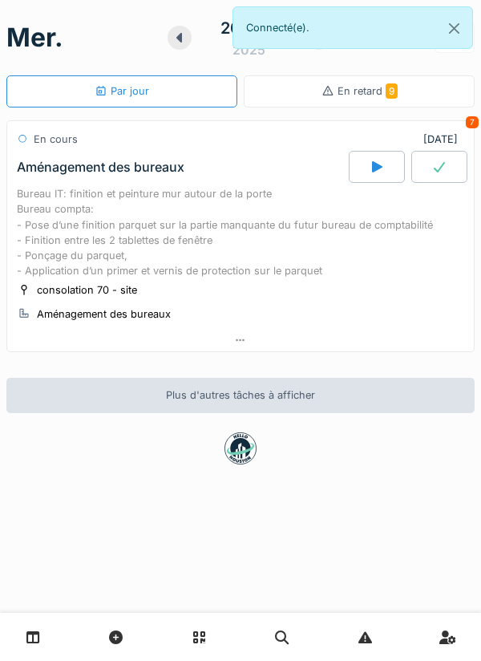 This screenshot has width=481, height=661. What do you see at coordinates (367, 91) in the screenshot?
I see `span: En retard` at bounding box center [367, 91].